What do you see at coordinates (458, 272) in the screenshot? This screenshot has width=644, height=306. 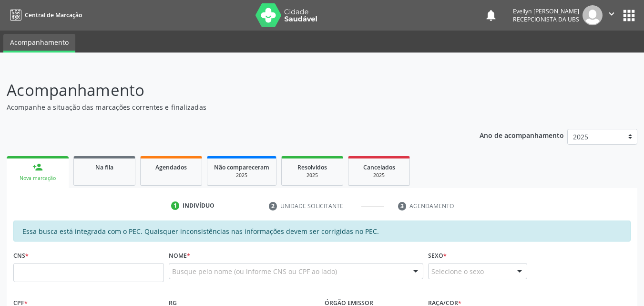 I see `span: Selecione o sexo` at bounding box center [458, 272].